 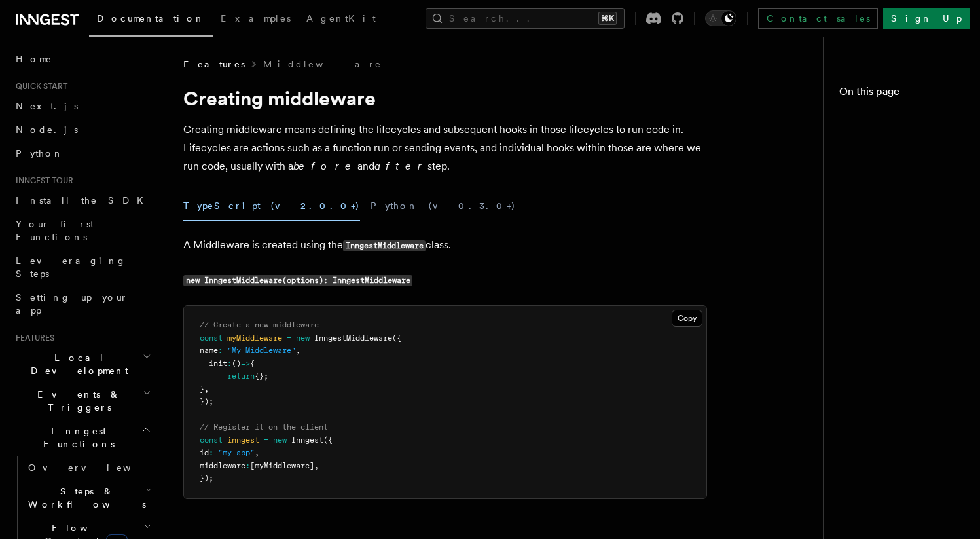 I want to click on em: before, so click(x=326, y=166).